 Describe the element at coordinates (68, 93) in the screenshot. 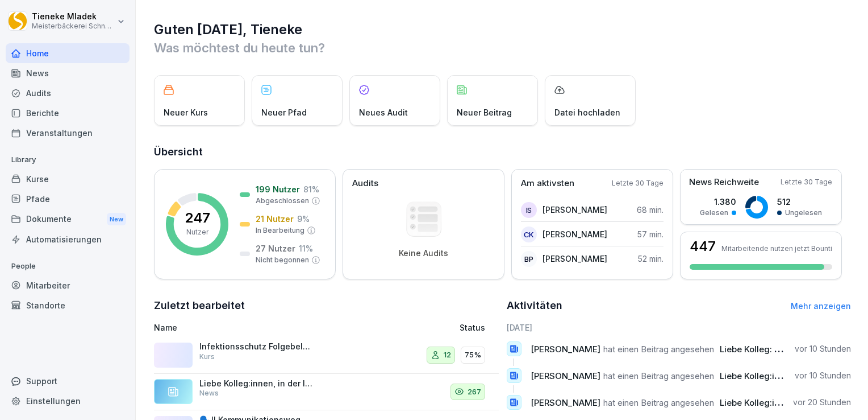

I see `a: Audits` at that location.